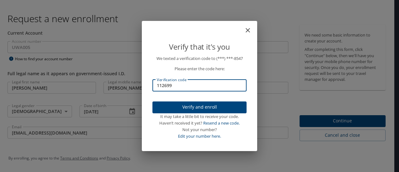 The width and height of the screenshot is (399, 172). I want to click on button: close, so click(251, 27).